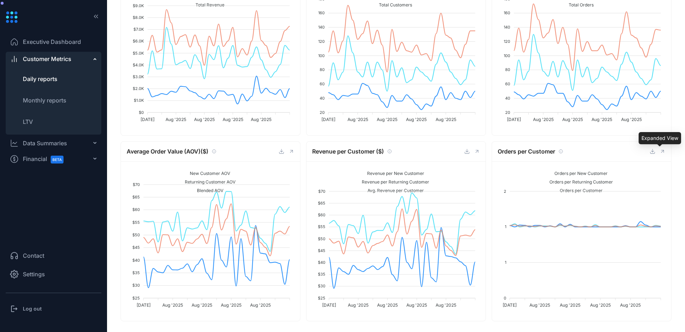  Describe the element at coordinates (139, 29) in the screenshot. I see `tspan: $7.0K` at that location.